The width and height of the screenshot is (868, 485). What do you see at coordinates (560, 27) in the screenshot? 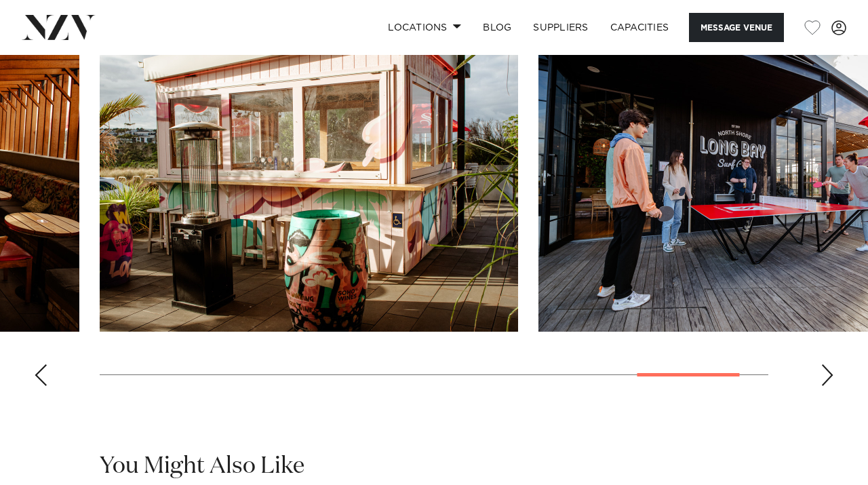
I see `a: SUPPLIERS` at bounding box center [560, 27].